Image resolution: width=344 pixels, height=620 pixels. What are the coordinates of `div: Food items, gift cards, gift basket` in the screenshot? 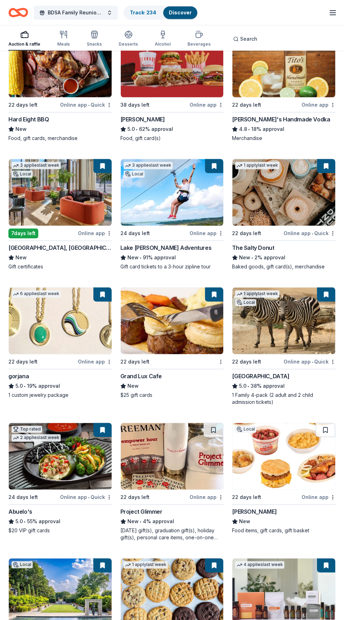 It's located at (283, 530).